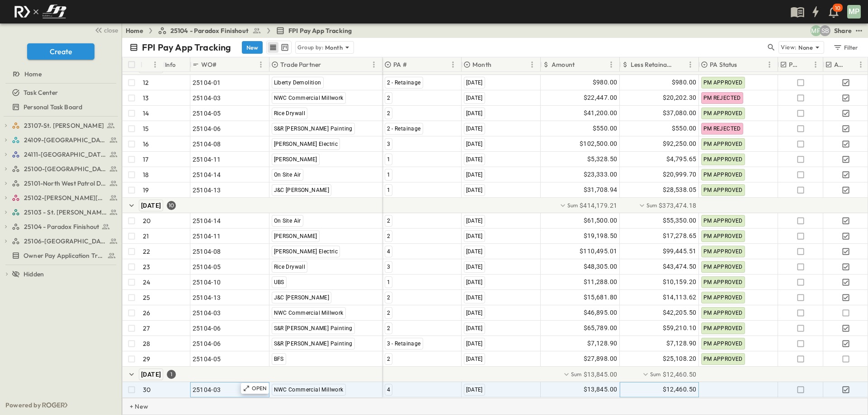 This screenshot has width=868, height=415. I want to click on p: 10, so click(837, 8).